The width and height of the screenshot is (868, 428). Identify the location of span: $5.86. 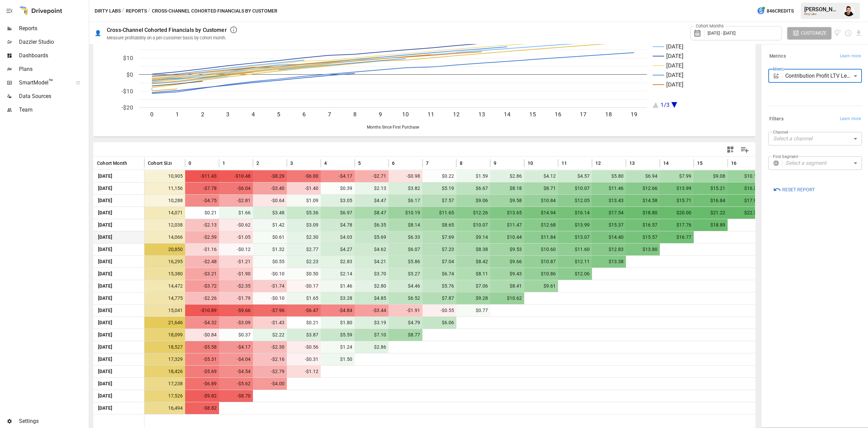
(407, 261).